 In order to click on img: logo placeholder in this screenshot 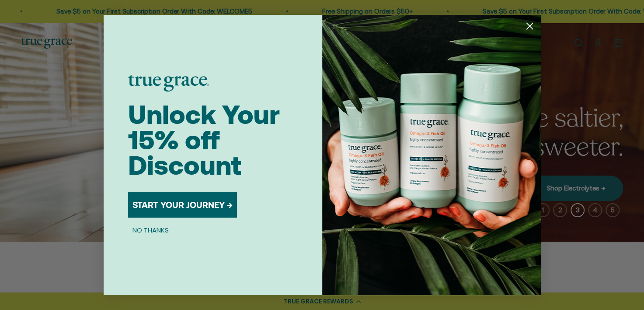, I will do `click(168, 83)`.